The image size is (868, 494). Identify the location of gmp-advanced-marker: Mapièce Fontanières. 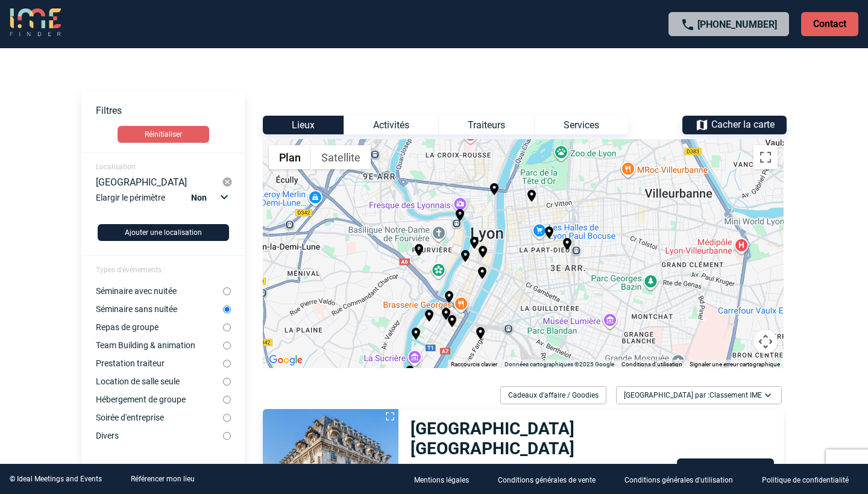
(429, 317).